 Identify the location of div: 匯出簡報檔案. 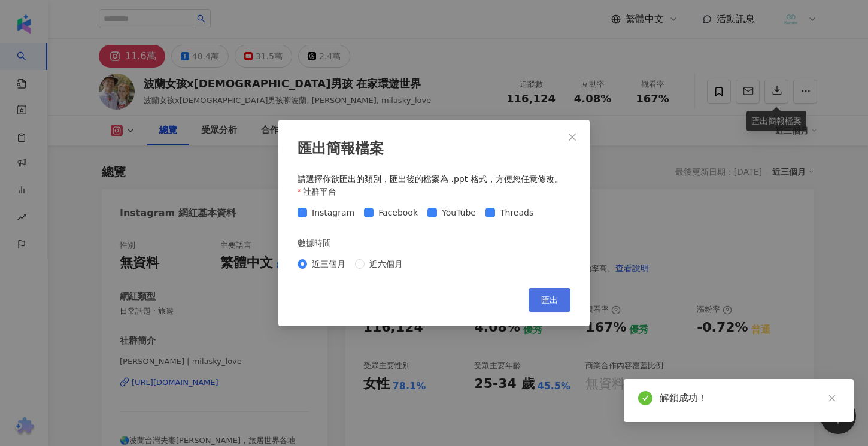
(434, 149).